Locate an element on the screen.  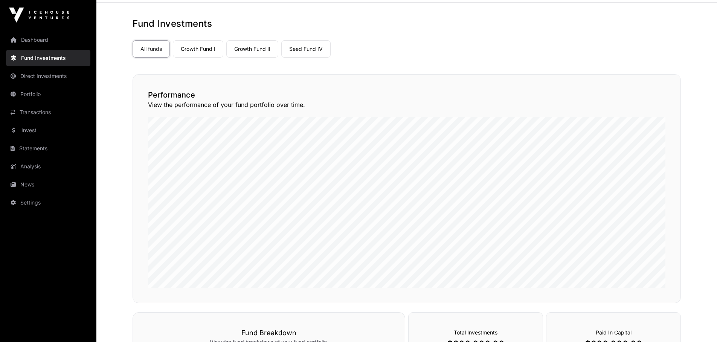
a: Fund Investments is located at coordinates (48, 58).